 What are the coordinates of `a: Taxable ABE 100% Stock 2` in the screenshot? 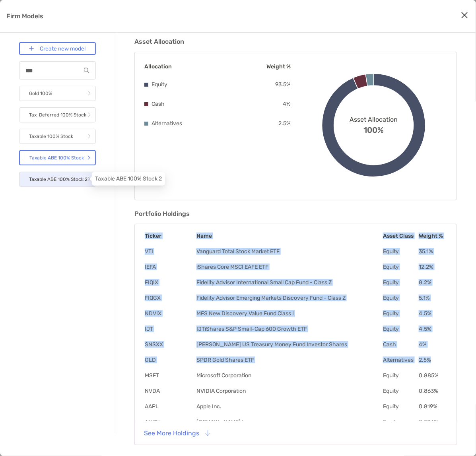 It's located at (57, 179).